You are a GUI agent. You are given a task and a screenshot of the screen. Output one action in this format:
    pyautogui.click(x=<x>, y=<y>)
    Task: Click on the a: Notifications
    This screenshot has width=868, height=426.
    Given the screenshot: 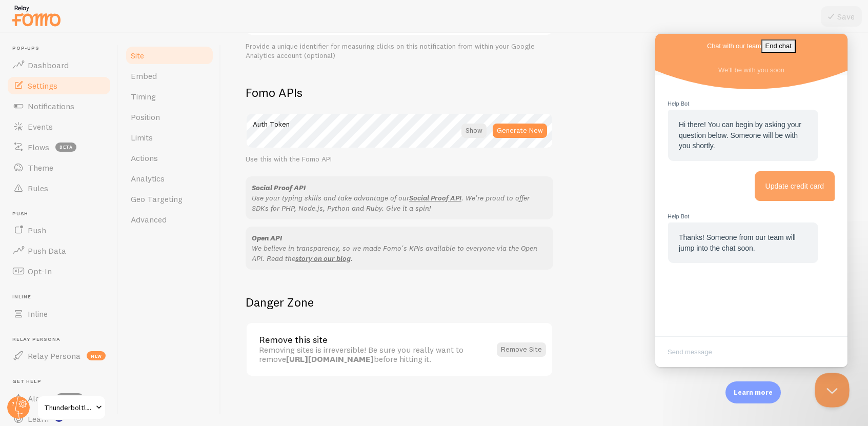 What is the action you would take?
    pyautogui.click(x=59, y=106)
    